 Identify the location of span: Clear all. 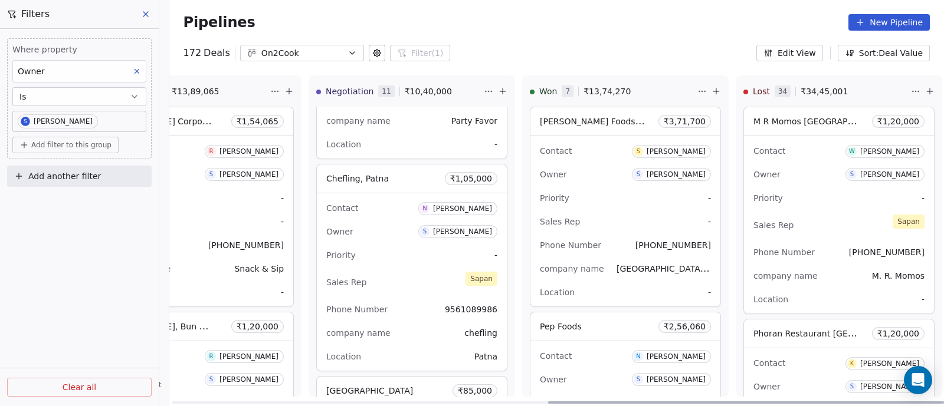
(79, 388).